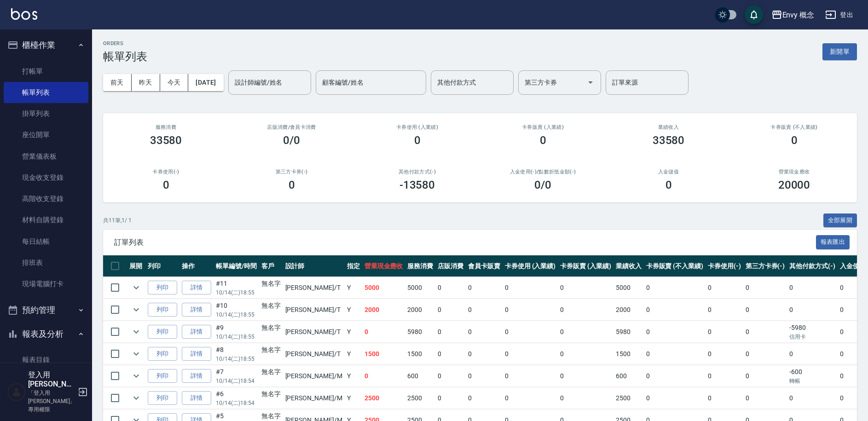 The image size is (868, 421). Describe the element at coordinates (675, 266) in the screenshot. I see `th: 卡券販賣 (不入業績)` at that location.